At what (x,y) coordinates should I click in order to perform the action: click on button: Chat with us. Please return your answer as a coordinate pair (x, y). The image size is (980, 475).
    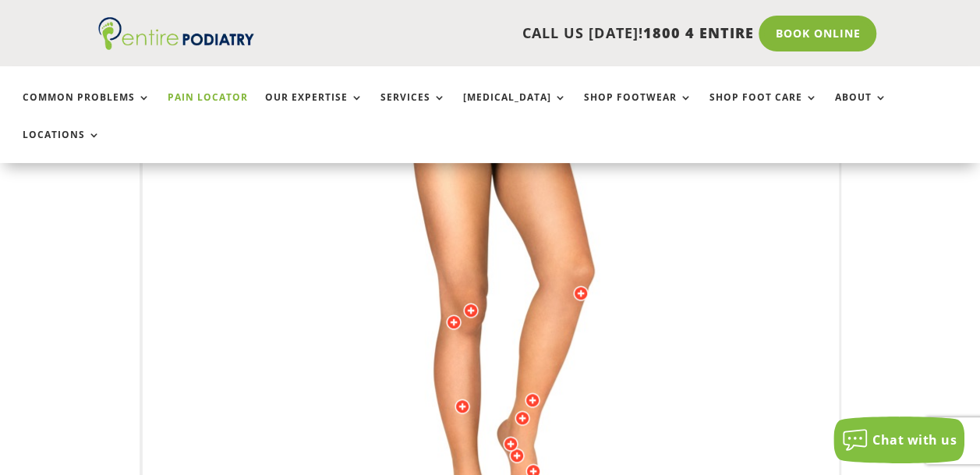
    Looking at the image, I should click on (899, 440).